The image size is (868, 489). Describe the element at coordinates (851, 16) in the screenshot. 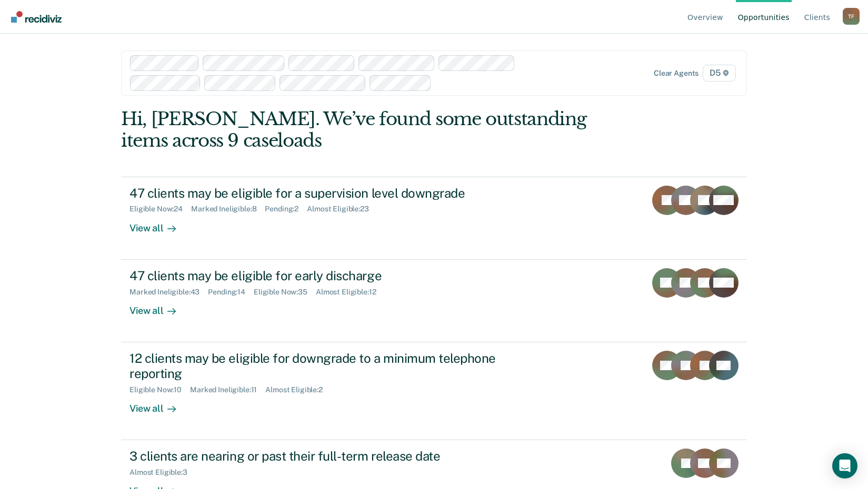

I see `div: T F` at that location.